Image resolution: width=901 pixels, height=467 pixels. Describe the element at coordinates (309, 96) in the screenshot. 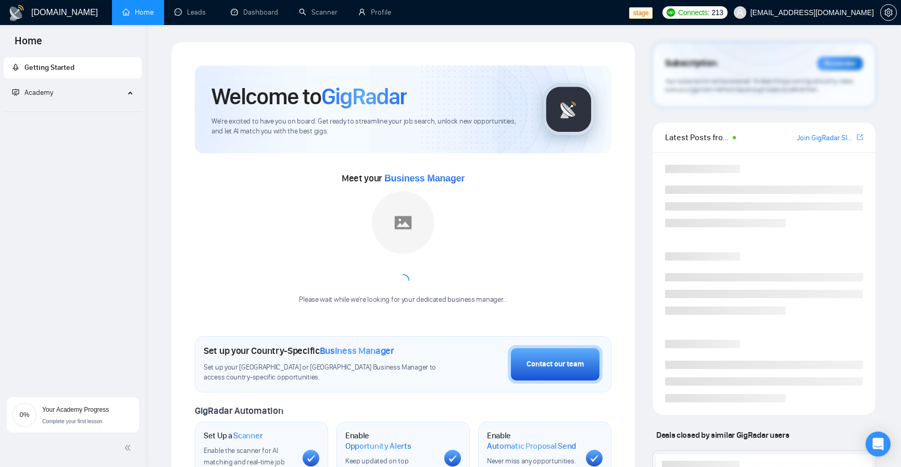

I see `h1: Welcome to` at that location.